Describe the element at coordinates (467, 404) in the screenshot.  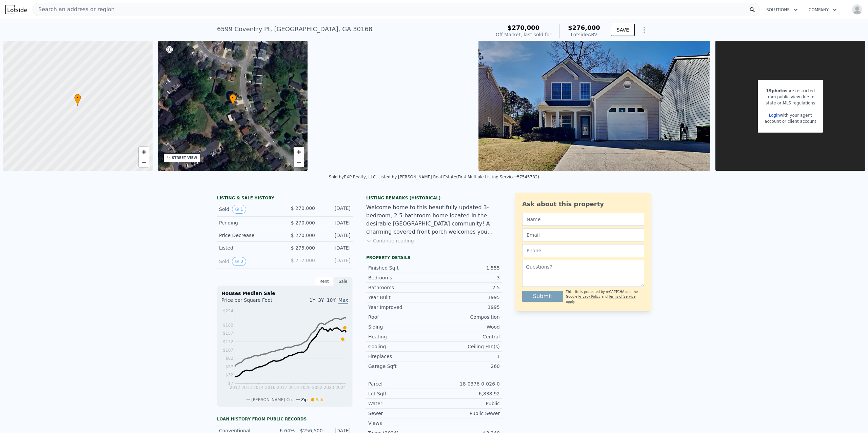
I see `div: Public` at that location.